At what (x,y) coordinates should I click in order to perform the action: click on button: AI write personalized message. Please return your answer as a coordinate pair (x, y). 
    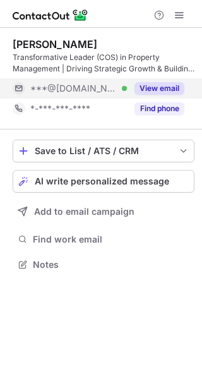
    Looking at the image, I should click on (103, 181).